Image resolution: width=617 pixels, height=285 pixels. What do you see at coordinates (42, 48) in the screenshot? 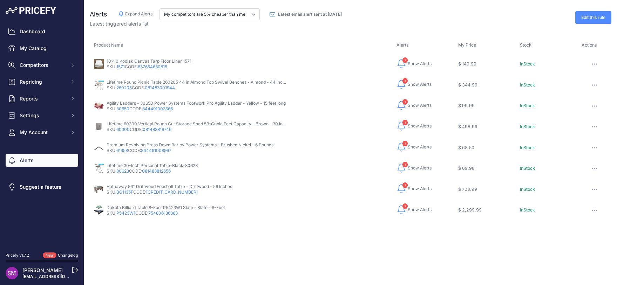
I see `a: My Catalog` at bounding box center [42, 48].